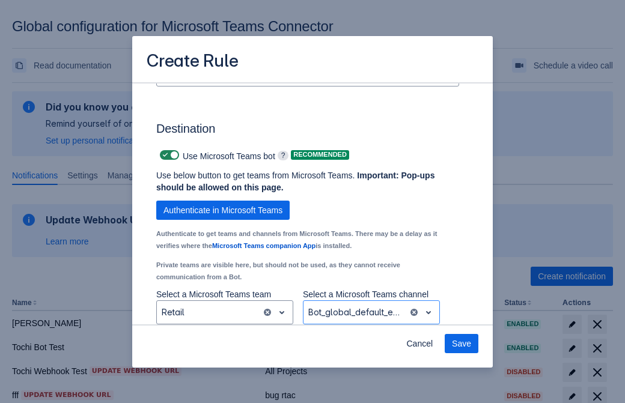 The image size is (625, 403). What do you see at coordinates (223, 210) in the screenshot?
I see `button: Authenticate in Microsoft Teams` at bounding box center [223, 210].